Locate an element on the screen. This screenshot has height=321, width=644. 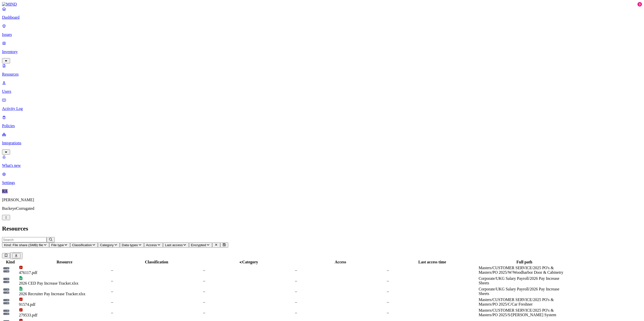
a: Users is located at coordinates (322, 87).